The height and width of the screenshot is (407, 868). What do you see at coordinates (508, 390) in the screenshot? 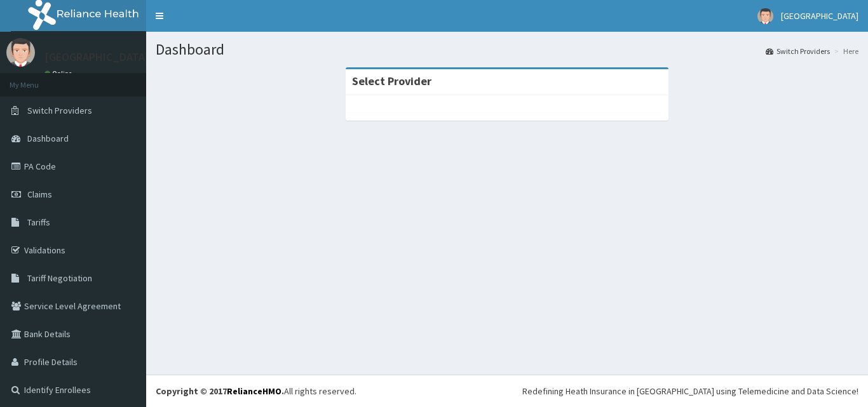
I see `footer: All rights reserved.` at bounding box center [508, 390].